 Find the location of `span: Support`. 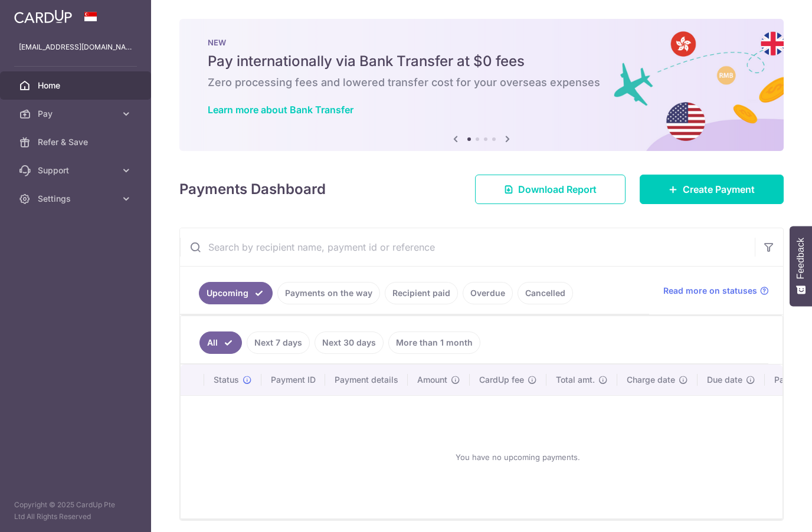

span: Support is located at coordinates (77, 171).